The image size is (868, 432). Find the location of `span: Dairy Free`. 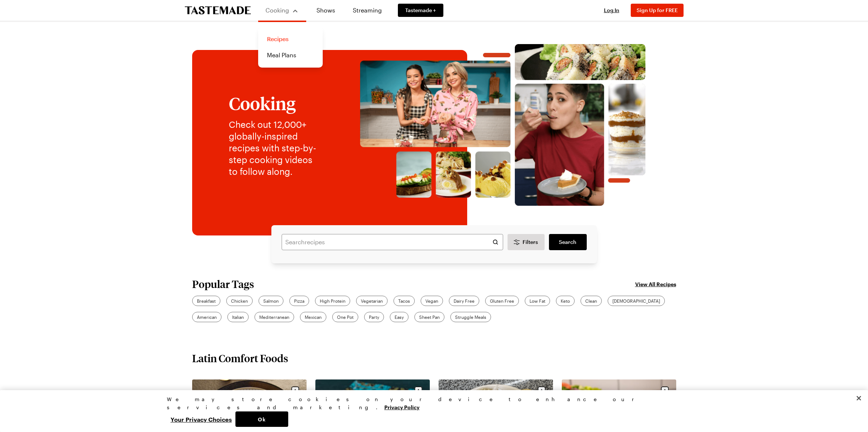

span: Dairy Free is located at coordinates (464, 301).